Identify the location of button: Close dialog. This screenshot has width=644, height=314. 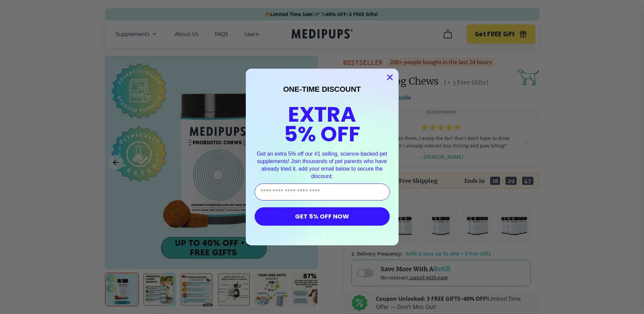
(390, 77).